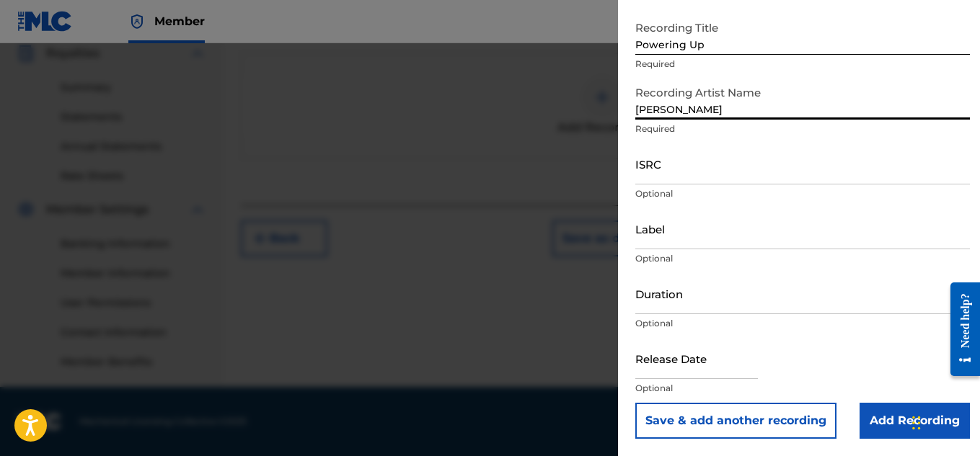 The width and height of the screenshot is (980, 456). Describe the element at coordinates (25, 49) in the screenshot. I see `div: Need help?` at that location.